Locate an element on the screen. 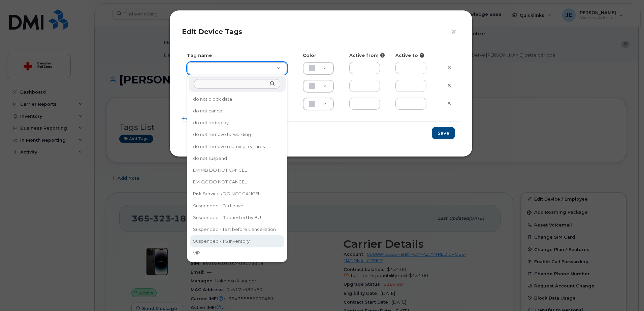 The width and height of the screenshot is (644, 311). div: do not block data is located at coordinates (237, 99).